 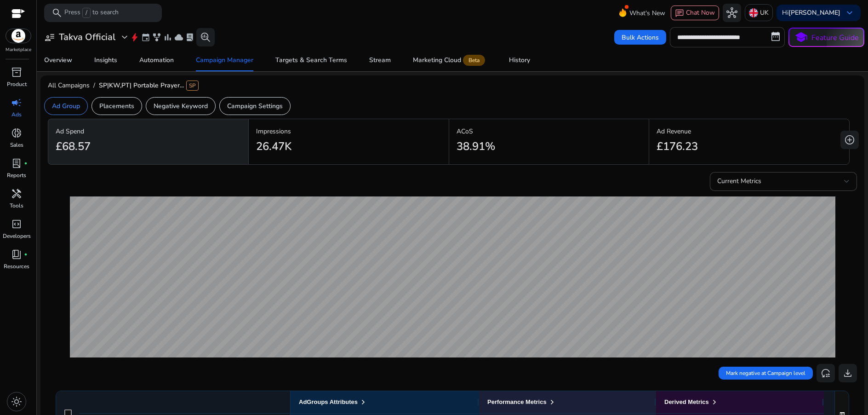 I want to click on span: download, so click(x=848, y=373).